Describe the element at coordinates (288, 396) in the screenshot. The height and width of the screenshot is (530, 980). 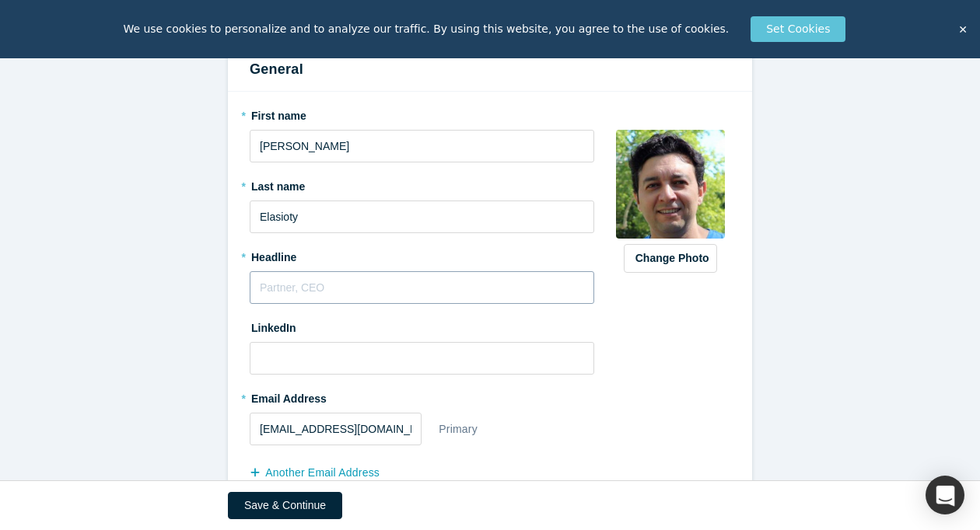
I see `label: Email Address` at that location.